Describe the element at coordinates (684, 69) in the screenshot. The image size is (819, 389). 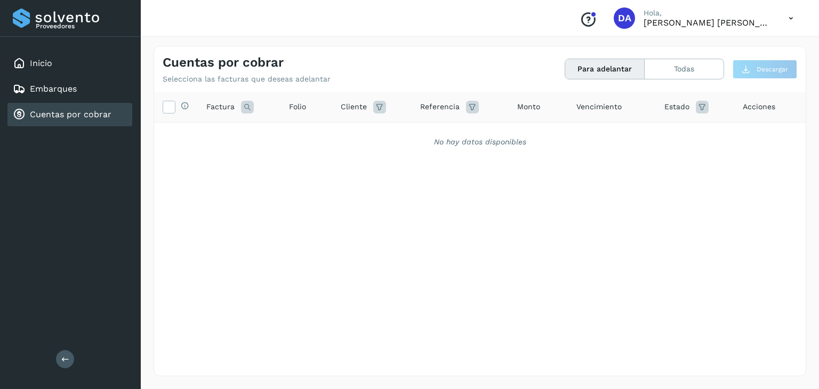
I see `button: Todas` at that location.